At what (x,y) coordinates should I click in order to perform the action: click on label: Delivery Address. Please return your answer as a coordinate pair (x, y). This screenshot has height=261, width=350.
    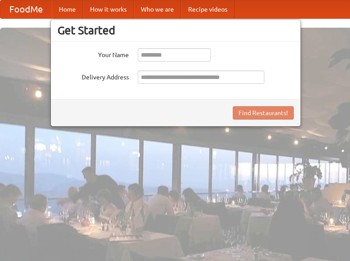
    Looking at the image, I should click on (93, 76).